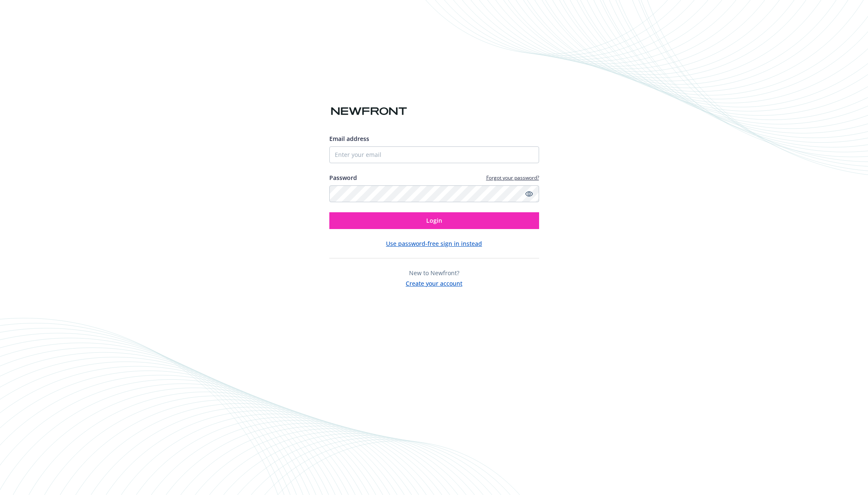 This screenshot has height=495, width=868. Describe the element at coordinates (434, 220) in the screenshot. I see `span: Login` at that location.